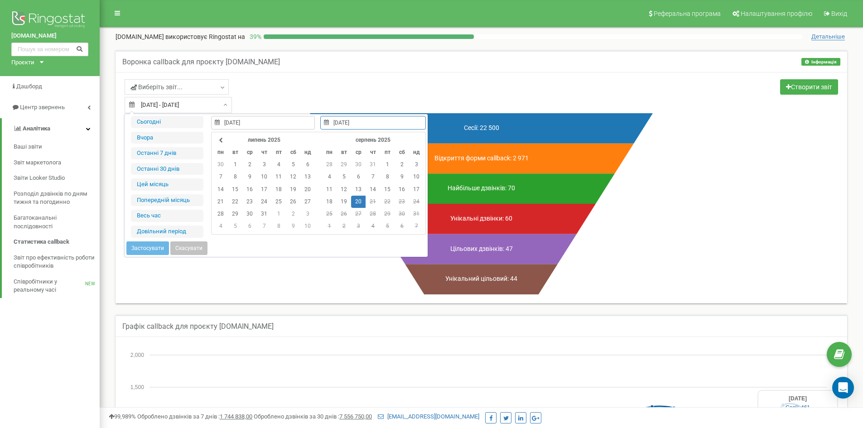 The width and height of the screenshot is (863, 428). I want to click on a: Аналiтика, so click(51, 129).